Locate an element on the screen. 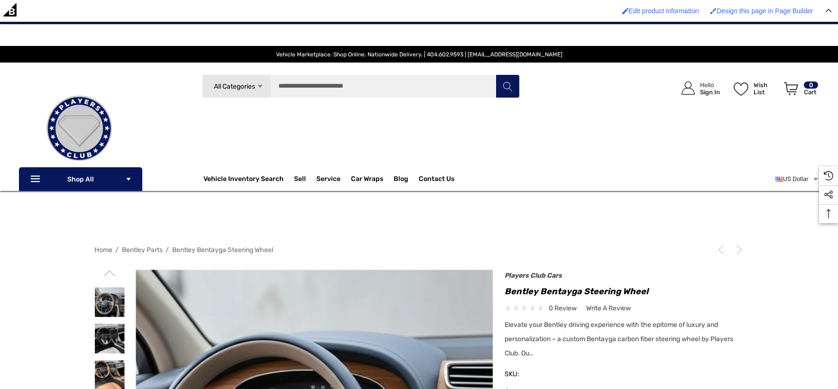 The height and width of the screenshot is (389, 838). p: Shop All is located at coordinates (81, 179).